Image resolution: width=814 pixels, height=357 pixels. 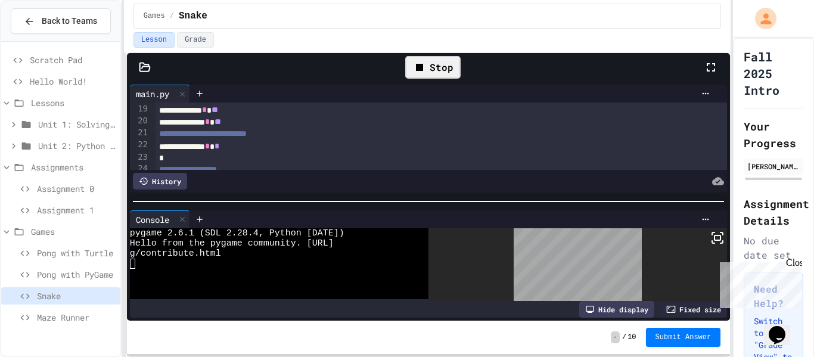 I want to click on button: Lesson, so click(x=154, y=40).